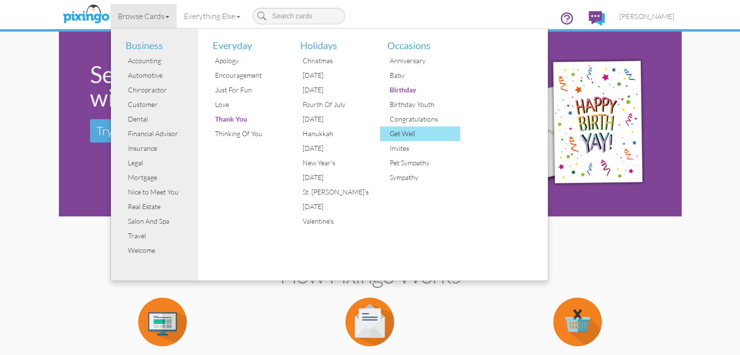 The image size is (740, 355). Describe the element at coordinates (420, 134) in the screenshot. I see `a: Get Well` at that location.